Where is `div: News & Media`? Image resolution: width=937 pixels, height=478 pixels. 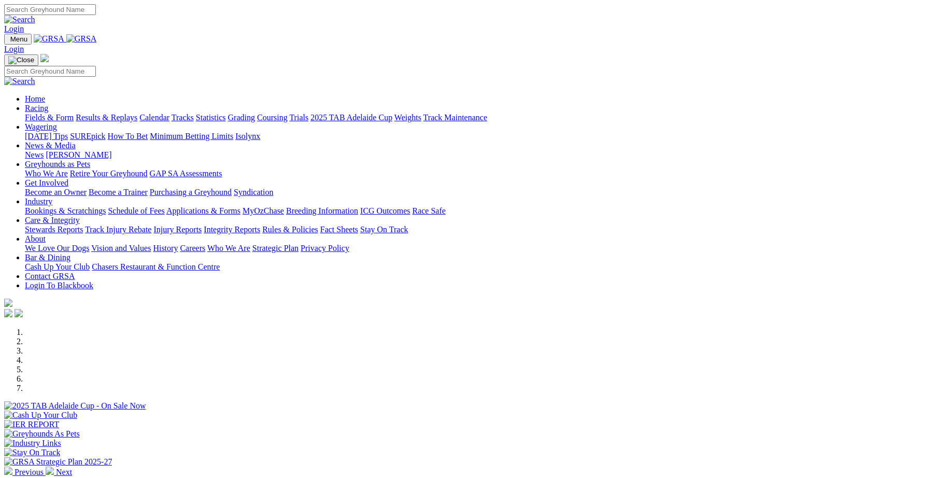
div: News & Media is located at coordinates (479, 155).